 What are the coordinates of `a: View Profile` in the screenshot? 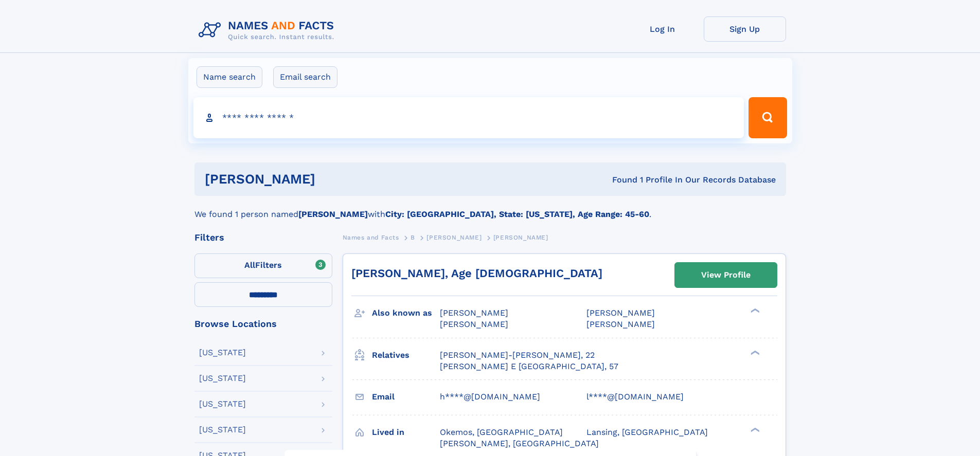 It's located at (726, 275).